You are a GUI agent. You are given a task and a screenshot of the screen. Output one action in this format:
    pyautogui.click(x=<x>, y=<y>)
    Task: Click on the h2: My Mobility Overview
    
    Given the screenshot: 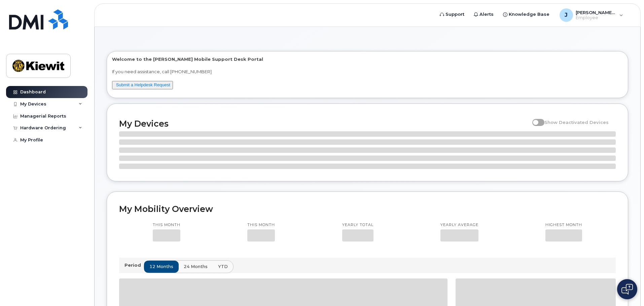 What is the action you would take?
    pyautogui.click(x=367, y=209)
    